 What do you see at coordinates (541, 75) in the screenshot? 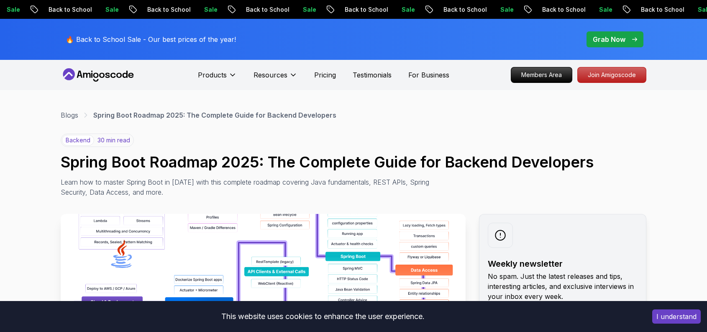
I see `p: Members Area` at bounding box center [541, 75].